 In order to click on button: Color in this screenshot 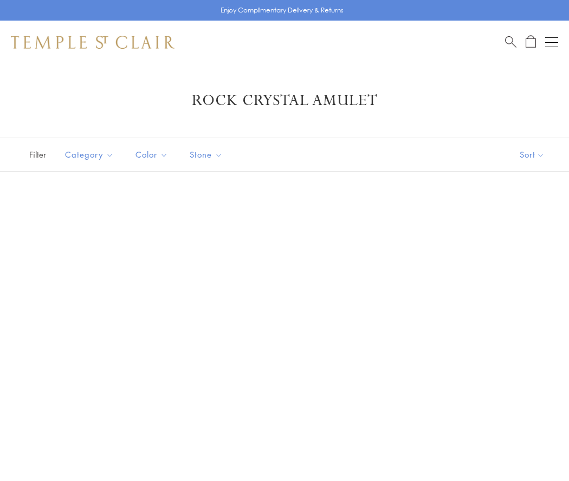, I will do `click(152, 154)`.